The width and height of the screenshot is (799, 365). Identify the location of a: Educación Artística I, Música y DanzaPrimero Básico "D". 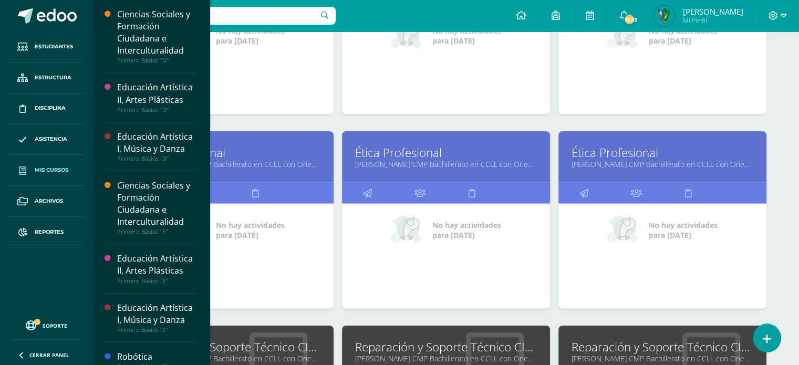
(157, 146).